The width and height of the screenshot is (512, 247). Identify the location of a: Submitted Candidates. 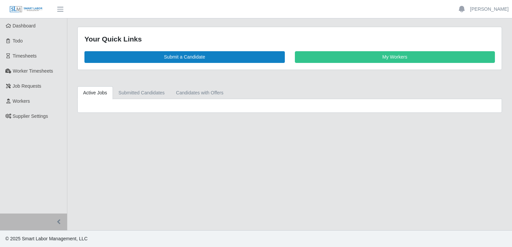
(142, 93).